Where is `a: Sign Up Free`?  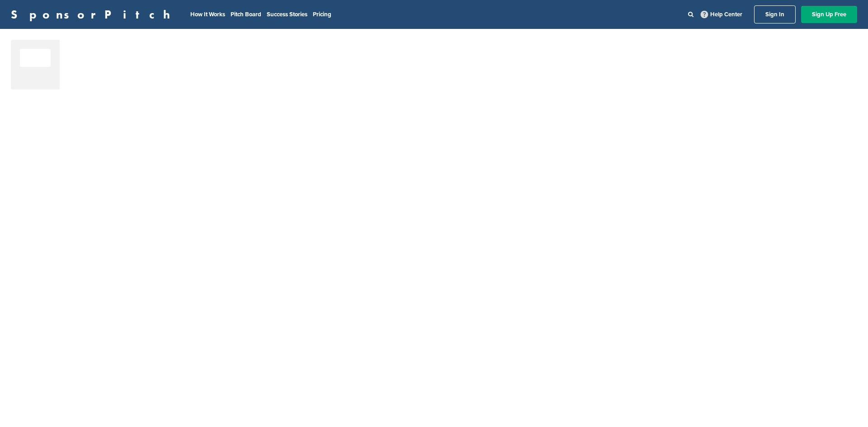 a: Sign Up Free is located at coordinates (829, 14).